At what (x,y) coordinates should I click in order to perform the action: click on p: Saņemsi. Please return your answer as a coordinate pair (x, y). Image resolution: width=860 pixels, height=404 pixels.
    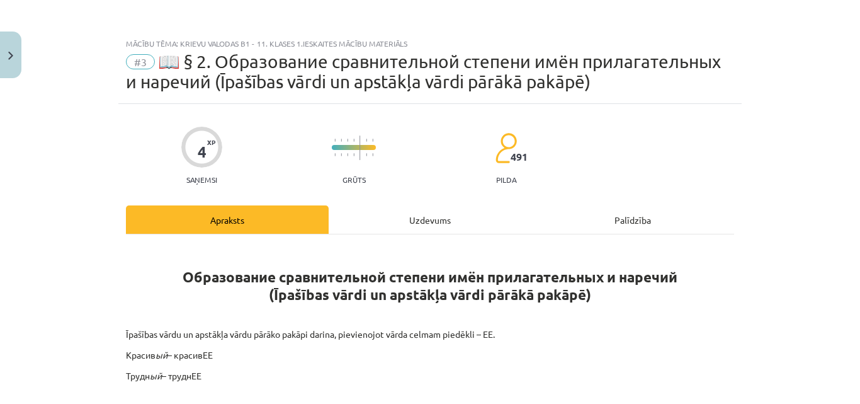
    Looking at the image, I should click on (202, 179).